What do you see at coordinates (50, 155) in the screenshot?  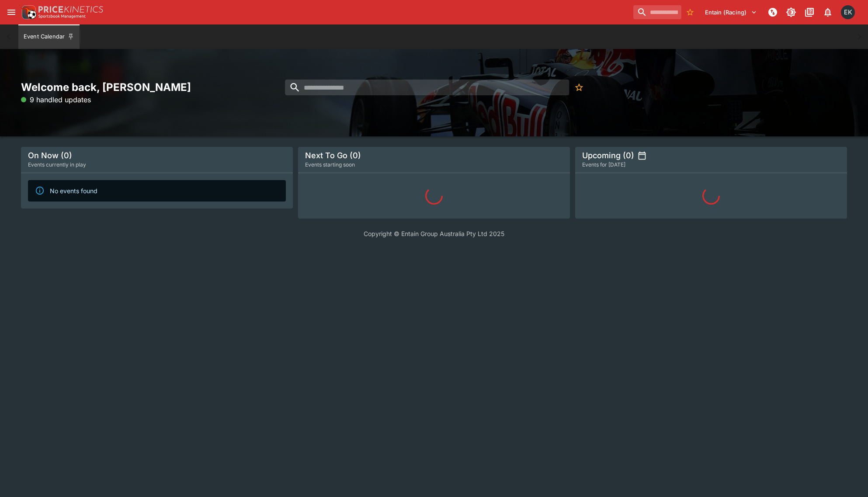 I see `h5: On Now (0)` at bounding box center [50, 155].